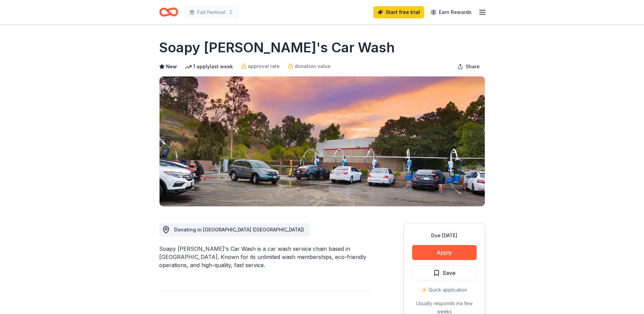 The height and width of the screenshot is (314, 644). Describe the element at coordinates (264, 66) in the screenshot. I see `span: approval rate` at that location.